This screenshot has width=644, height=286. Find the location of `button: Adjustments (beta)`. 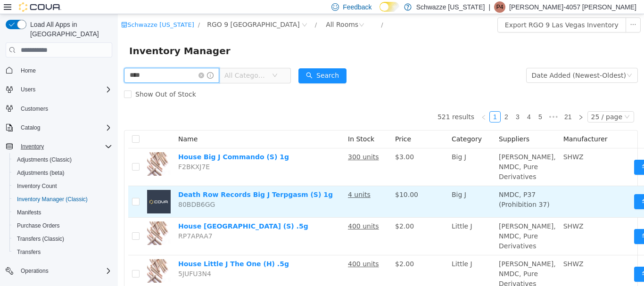

button: Adjustments (beta) is located at coordinates (63, 173).